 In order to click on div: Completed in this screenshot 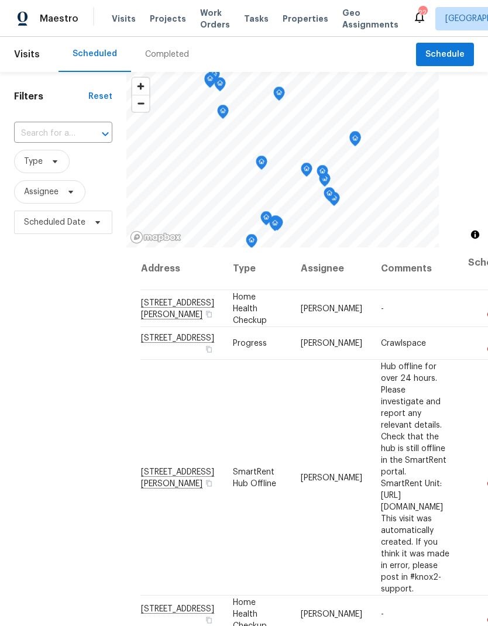, I will do `click(167, 54)`.